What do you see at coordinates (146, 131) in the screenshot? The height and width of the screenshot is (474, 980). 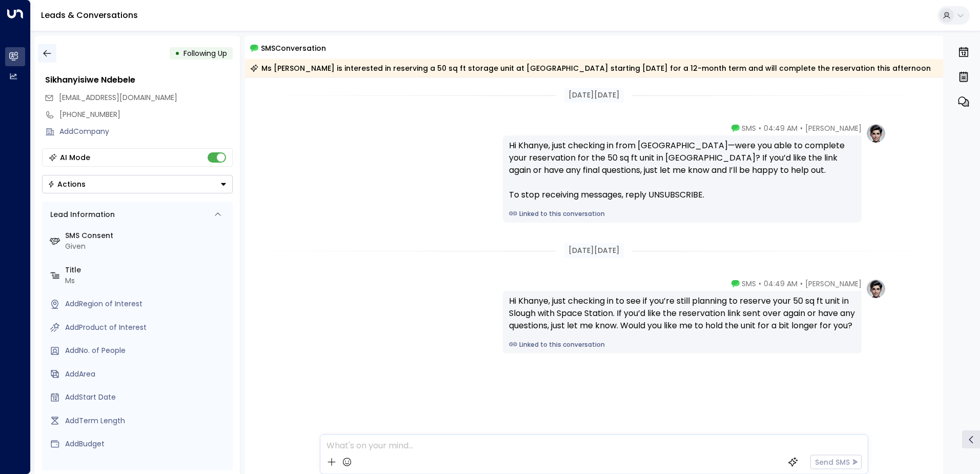 I see `div: AddCompany` at bounding box center [146, 131].